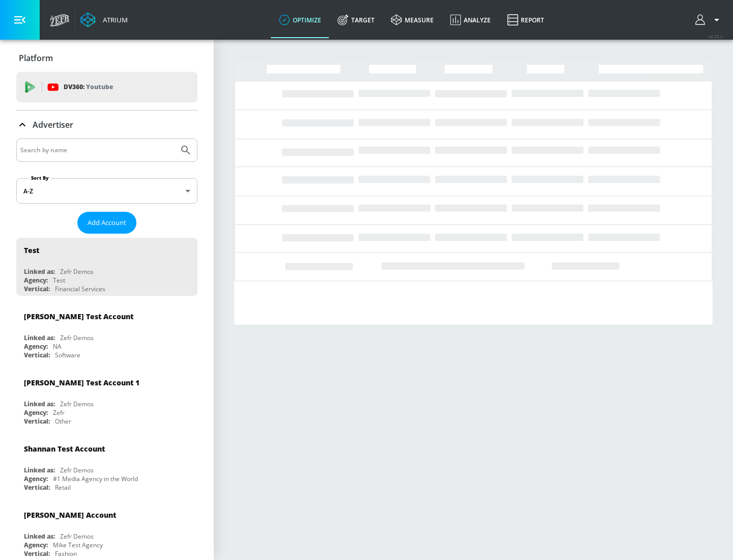 The width and height of the screenshot is (733, 560). What do you see at coordinates (716, 36) in the screenshot?
I see `span: v 4.25.2` at bounding box center [716, 36].